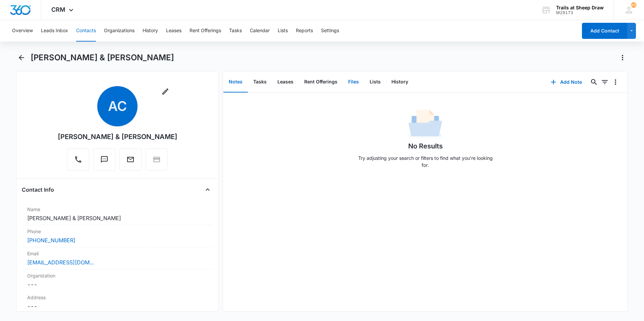  I want to click on h4: Contact Info, so click(38, 189).